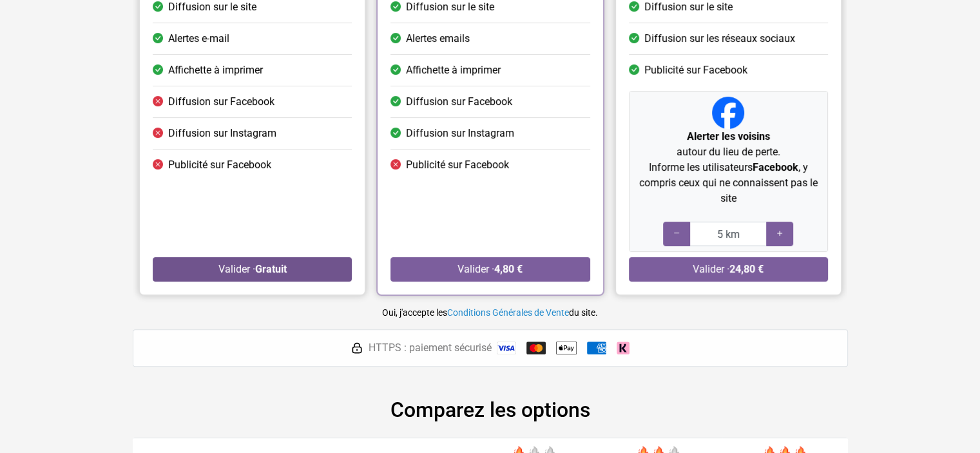 The height and width of the screenshot is (453, 980). Describe the element at coordinates (508, 312) in the screenshot. I see `a: Conditions Générales de Vente` at that location.